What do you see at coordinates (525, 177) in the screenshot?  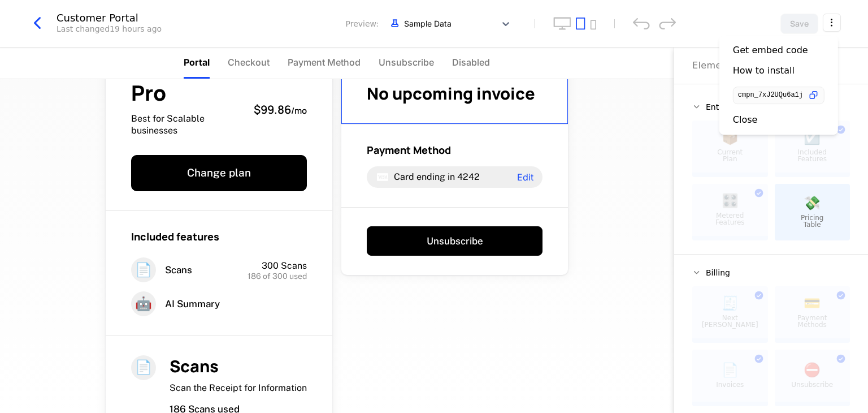 I see `span: Edit` at bounding box center [525, 177].